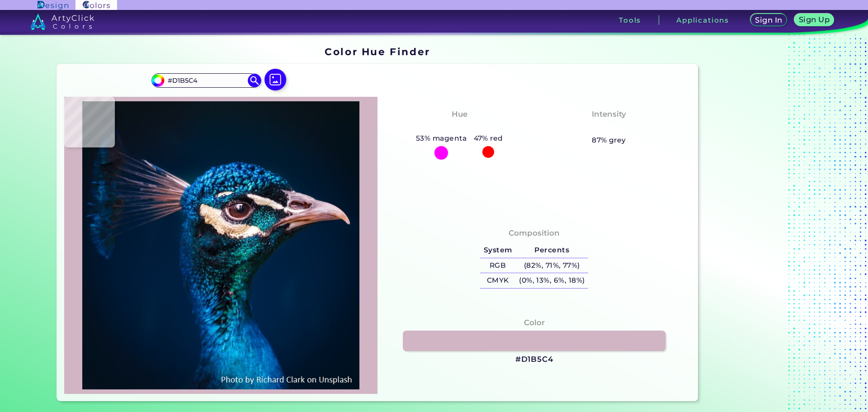  I want to click on h3: Applications, so click(703, 20).